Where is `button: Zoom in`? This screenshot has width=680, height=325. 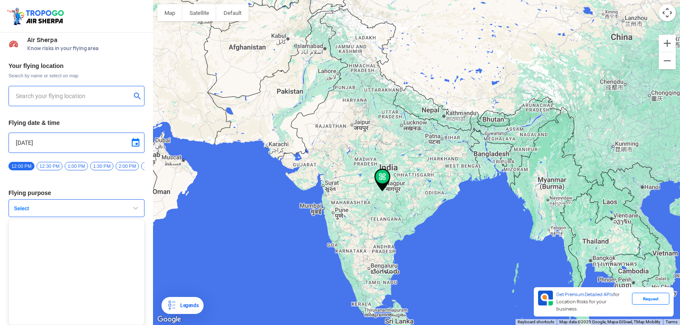 button: Zoom in is located at coordinates (667, 43).